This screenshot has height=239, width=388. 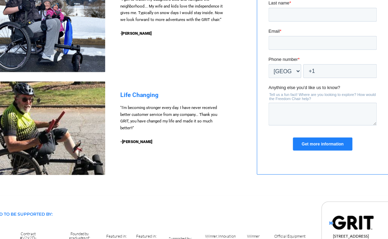 What do you see at coordinates (253, 236) in the screenshot?
I see `span: Winner` at bounding box center [253, 236].